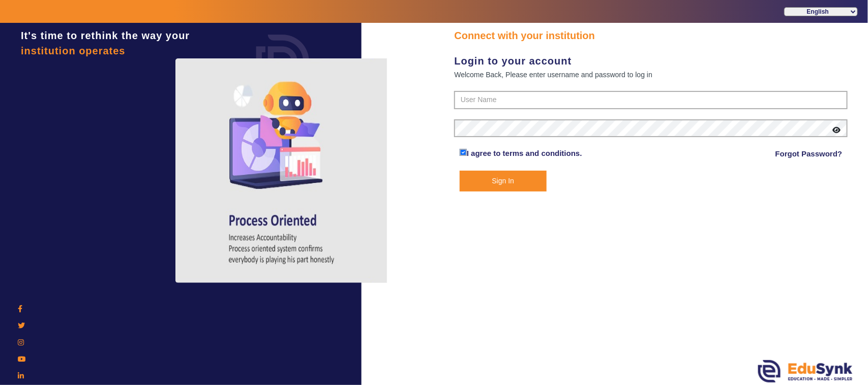 This screenshot has height=385, width=868. What do you see at coordinates (503, 181) in the screenshot?
I see `button: Sign In` at bounding box center [503, 181].